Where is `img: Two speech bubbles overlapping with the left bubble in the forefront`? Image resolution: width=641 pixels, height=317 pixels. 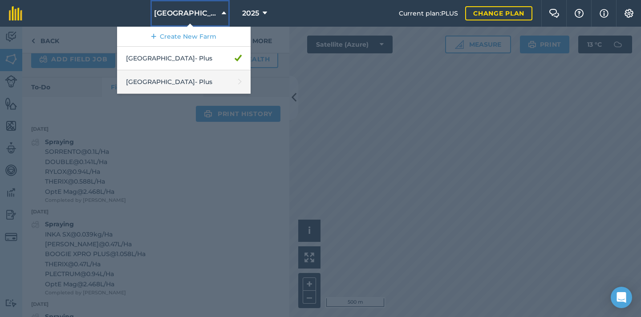
img: Two speech bubbles overlapping with the left bubble in the forefront is located at coordinates (554, 13).